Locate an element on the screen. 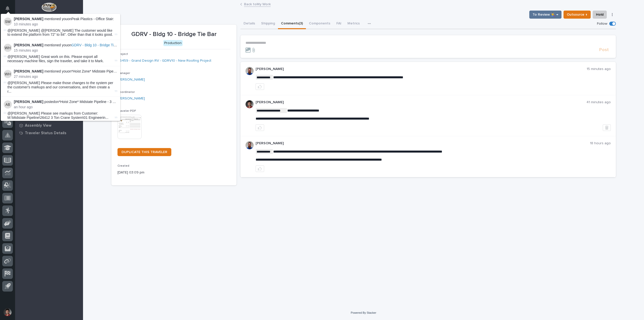 The width and height of the screenshot is (644, 320). a: DUPLICATE THIS TRAVELER is located at coordinates (144, 152).